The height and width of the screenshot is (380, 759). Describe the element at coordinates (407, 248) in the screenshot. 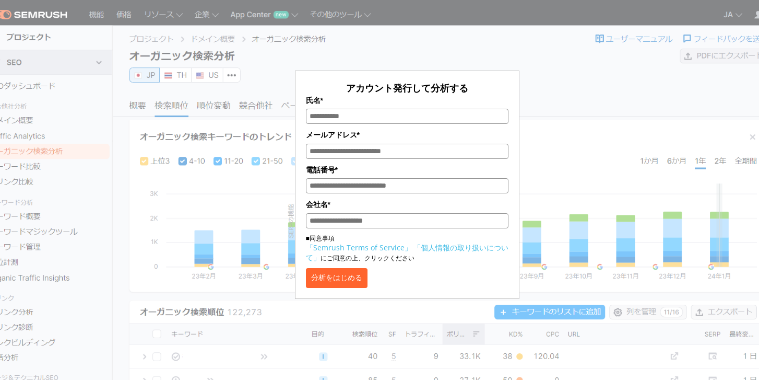

I see `p: ■同意事項 にご同意の上、クリックください` at that location.